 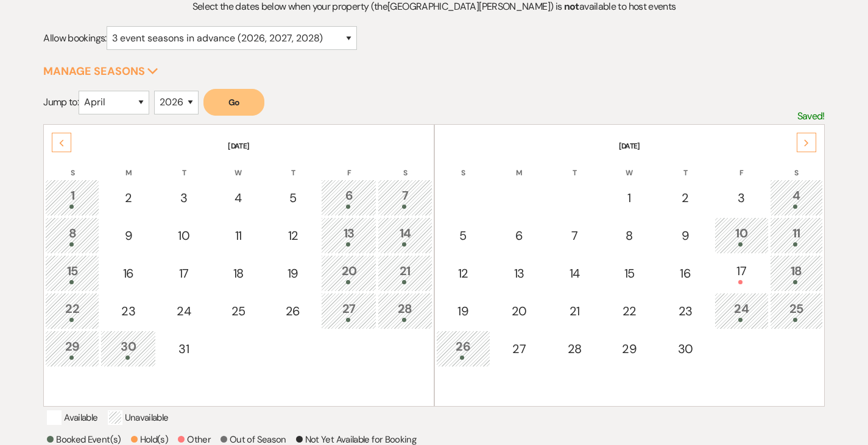 I want to click on span: Jump to:, so click(x=61, y=101).